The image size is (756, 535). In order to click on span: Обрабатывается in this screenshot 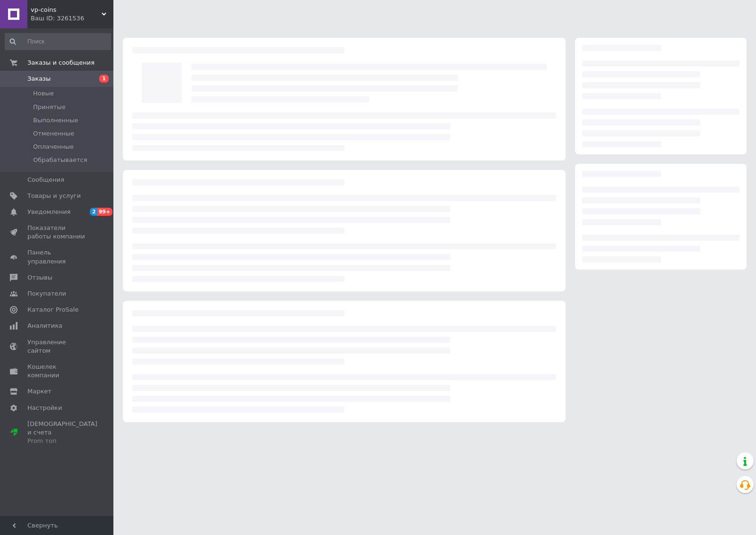, I will do `click(60, 160)`.